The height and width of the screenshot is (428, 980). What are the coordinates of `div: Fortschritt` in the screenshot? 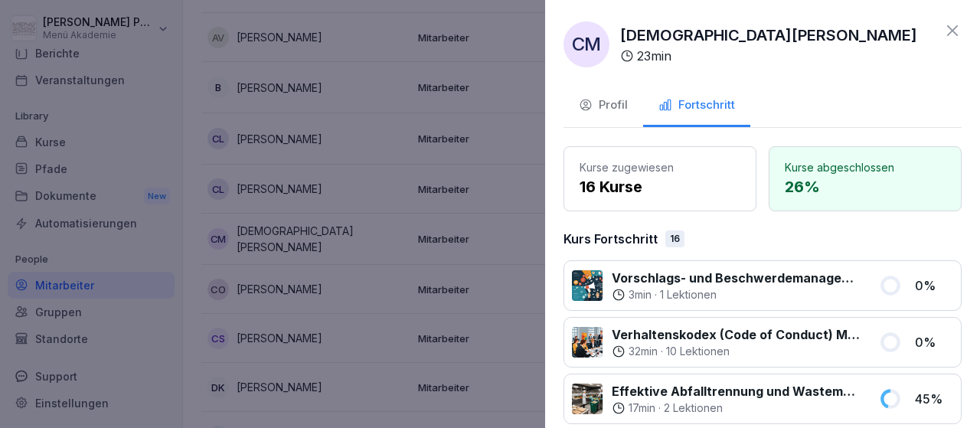 It's located at (697, 105).